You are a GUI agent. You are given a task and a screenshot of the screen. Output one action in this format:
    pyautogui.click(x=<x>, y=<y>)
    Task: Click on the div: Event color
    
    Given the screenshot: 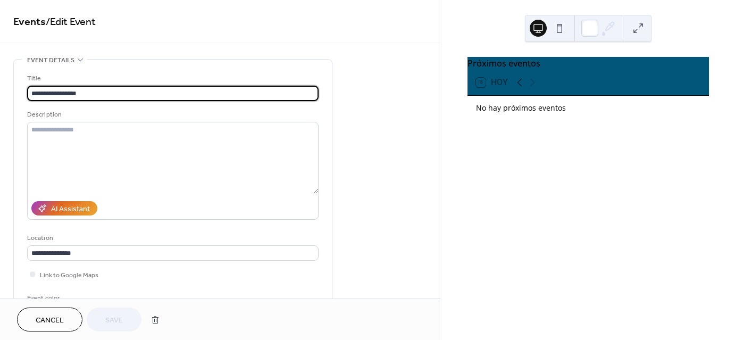 What is the action you would take?
    pyautogui.click(x=67, y=298)
    